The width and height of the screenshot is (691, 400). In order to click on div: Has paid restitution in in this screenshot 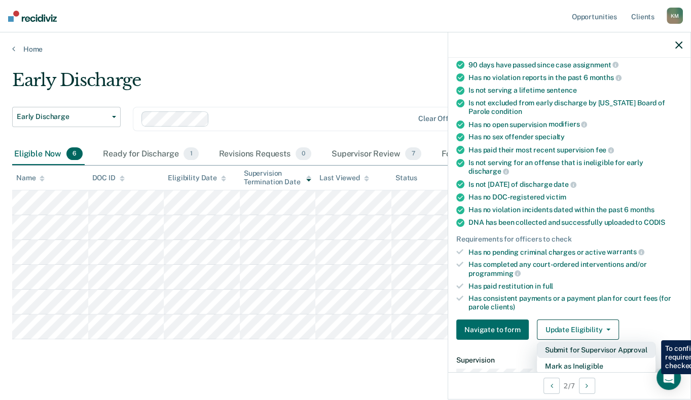, I will do `click(575, 286)`.